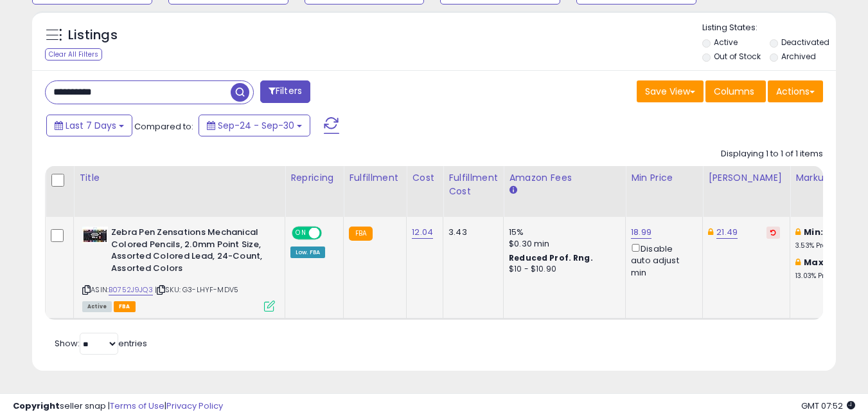 This screenshot has width=868, height=419. What do you see at coordinates (315, 178) in the screenshot?
I see `div: Repricing` at bounding box center [315, 178].